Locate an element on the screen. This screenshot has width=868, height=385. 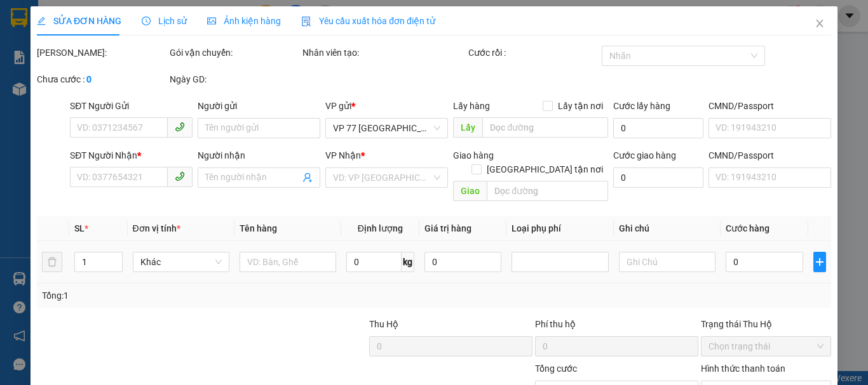
span: Lấy is located at coordinates (467, 128).